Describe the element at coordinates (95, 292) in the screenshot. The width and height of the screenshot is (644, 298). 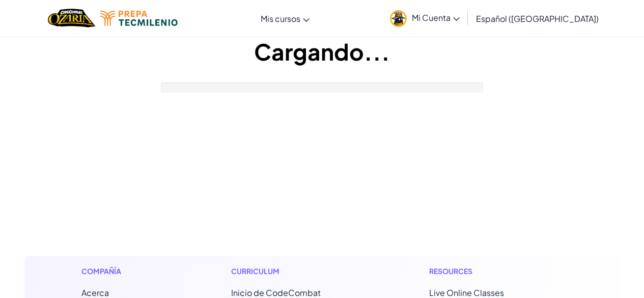
I see `a: Acerca` at that location.